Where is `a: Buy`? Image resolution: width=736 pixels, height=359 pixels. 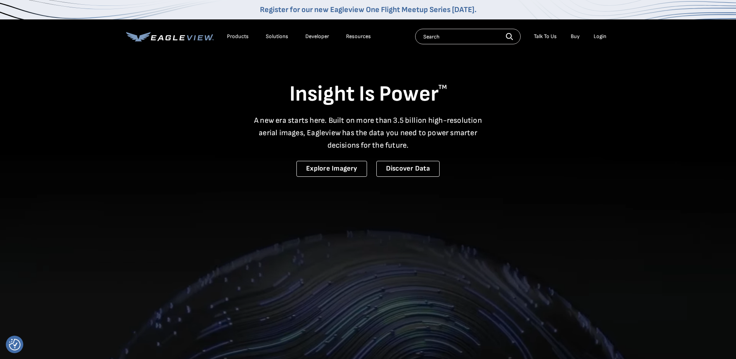
a: Buy is located at coordinates (575, 36).